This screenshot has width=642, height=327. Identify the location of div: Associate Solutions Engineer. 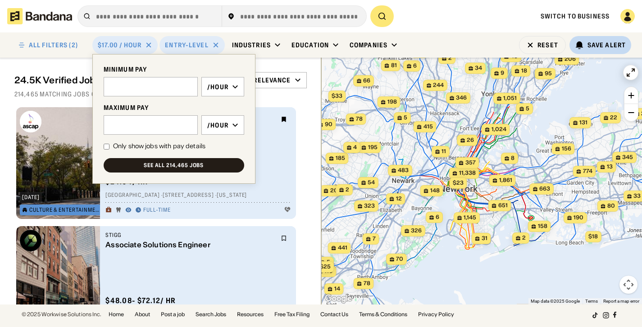
(190, 245).